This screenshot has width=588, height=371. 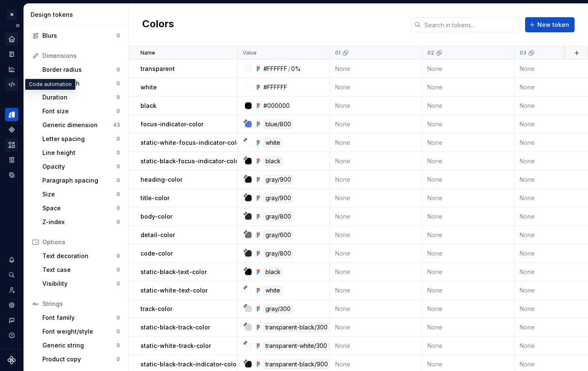 I want to click on div: Components, so click(x=12, y=129).